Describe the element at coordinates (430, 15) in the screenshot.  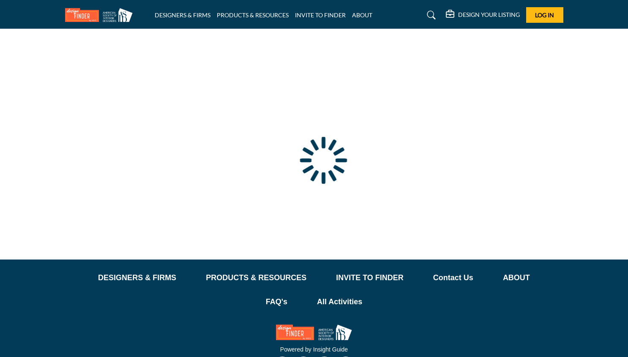
I see `a: Search` at that location.